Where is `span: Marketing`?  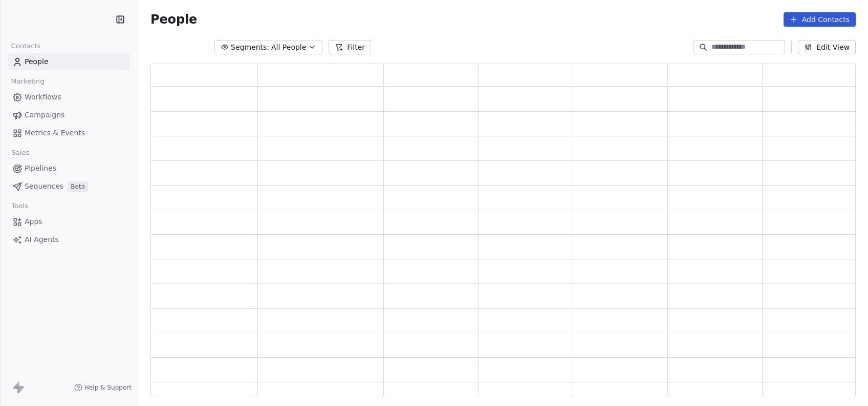
span: Marketing is located at coordinates (27, 81).